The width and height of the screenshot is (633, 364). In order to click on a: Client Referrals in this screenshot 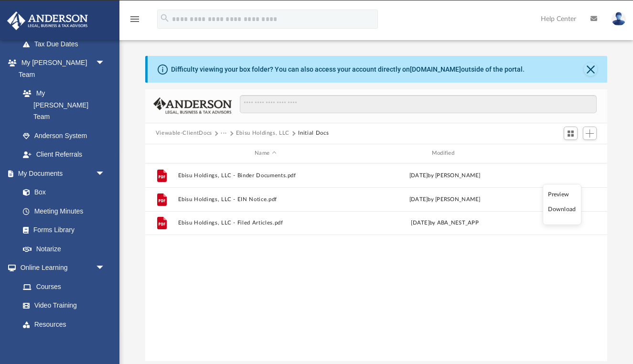, I will do `click(64, 154)`.